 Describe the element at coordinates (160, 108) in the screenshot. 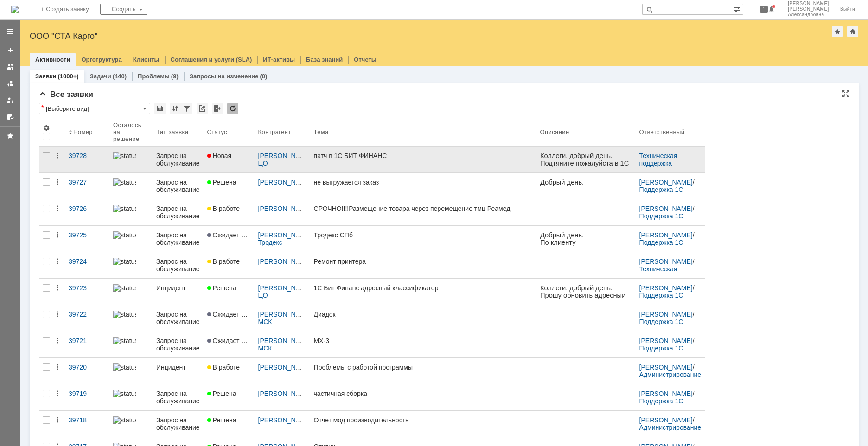

I see `div: Сохранить вид` at that location.